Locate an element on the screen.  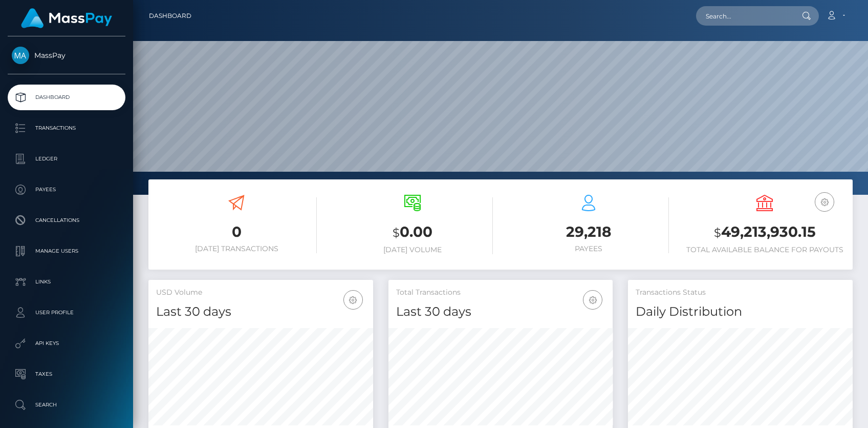
img: MassPay Logo is located at coordinates (67, 18).